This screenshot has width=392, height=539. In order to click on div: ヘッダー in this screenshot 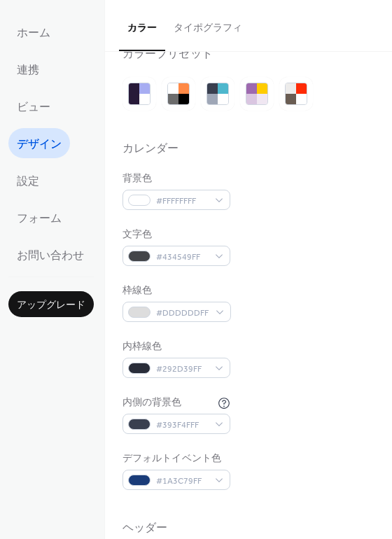, I will do `click(145, 528)`.